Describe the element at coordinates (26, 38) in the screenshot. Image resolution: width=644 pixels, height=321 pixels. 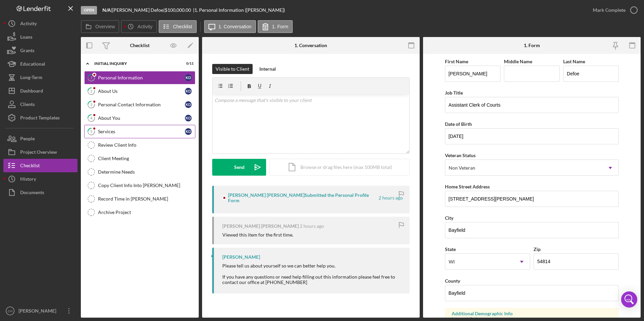
I see `div: Loans` at that location.